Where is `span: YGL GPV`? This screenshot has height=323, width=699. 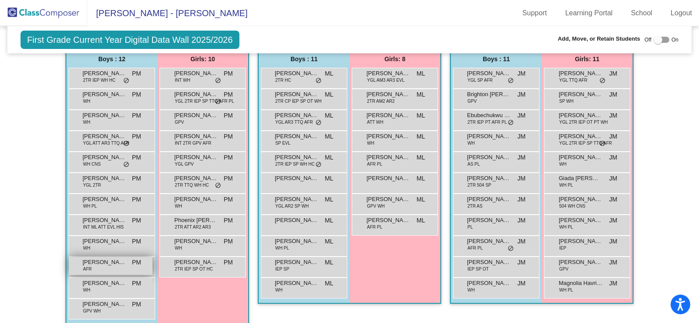 span: YGL GPV is located at coordinates (184, 164).